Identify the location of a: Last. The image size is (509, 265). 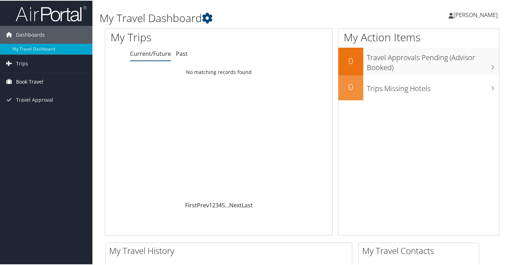
(247, 204).